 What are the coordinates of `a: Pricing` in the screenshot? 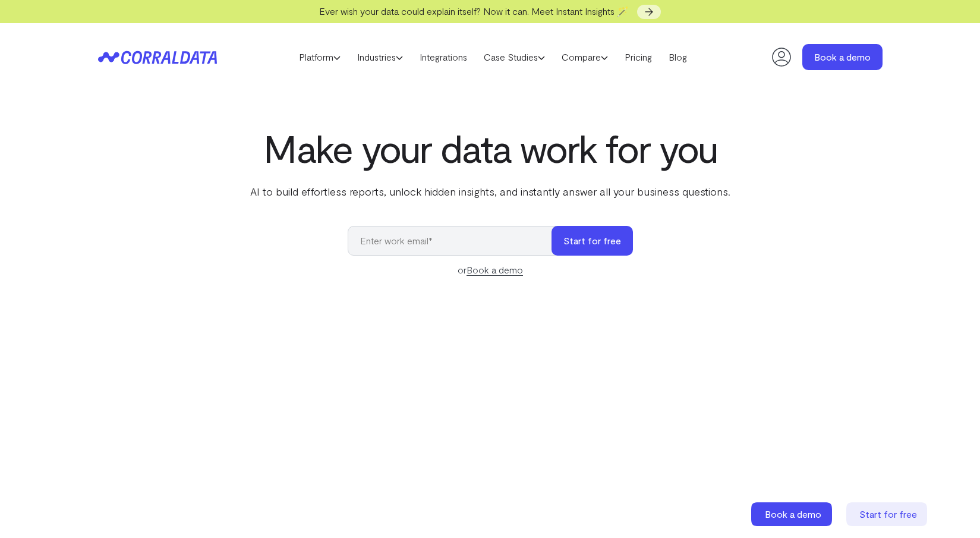 It's located at (638, 57).